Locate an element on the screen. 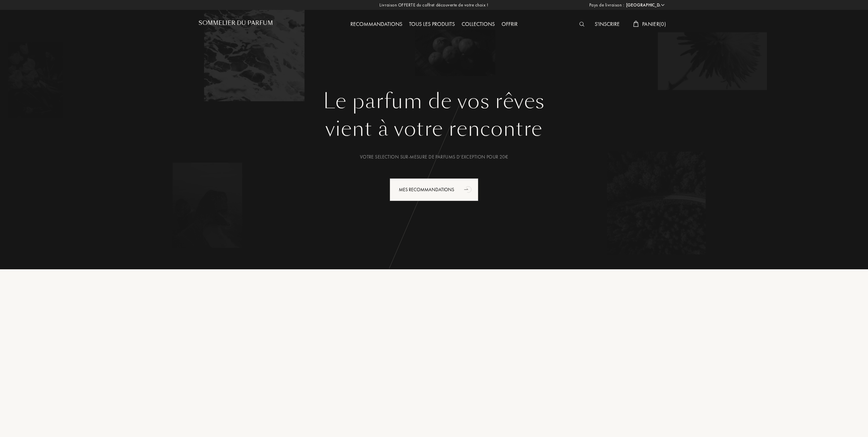  a: Recommandations is located at coordinates (376, 24).